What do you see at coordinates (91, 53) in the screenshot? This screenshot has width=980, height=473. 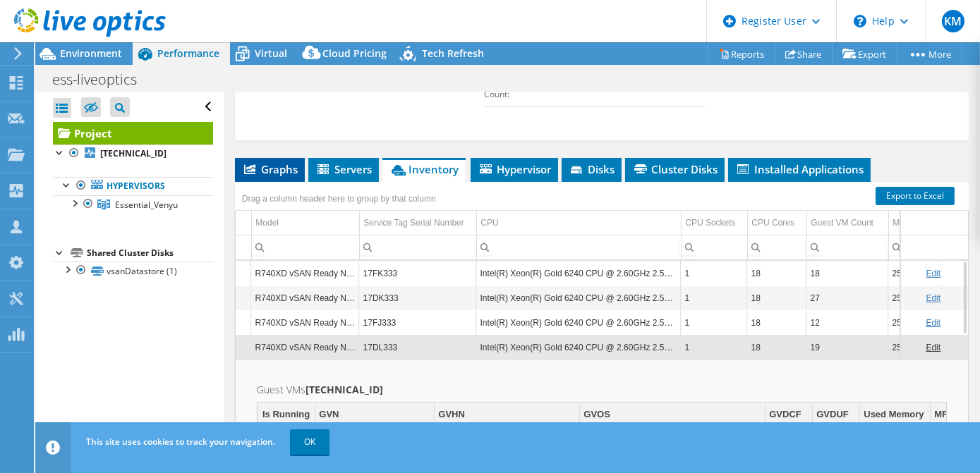 I see `span: Environment` at bounding box center [91, 53].